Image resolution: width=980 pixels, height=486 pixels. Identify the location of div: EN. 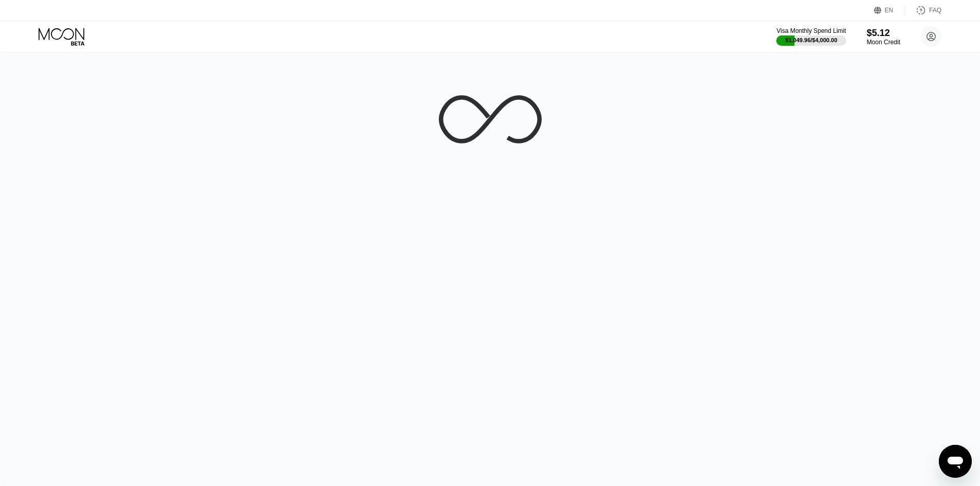
(889, 11).